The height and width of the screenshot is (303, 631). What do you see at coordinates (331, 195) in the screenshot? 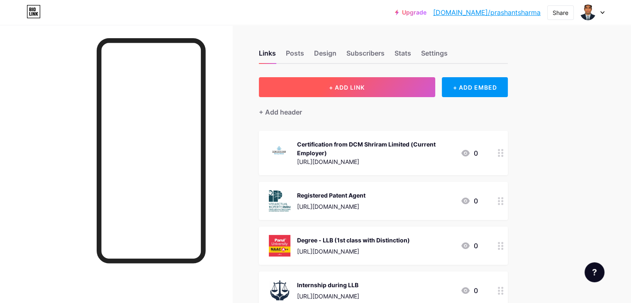
I see `div: Registered Patent Agent` at bounding box center [331, 195].